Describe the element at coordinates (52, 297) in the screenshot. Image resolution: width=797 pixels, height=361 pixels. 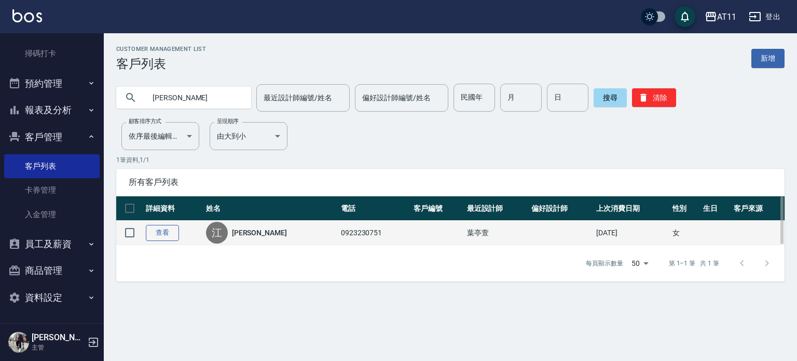
I see `button: 資料設定` at that location.